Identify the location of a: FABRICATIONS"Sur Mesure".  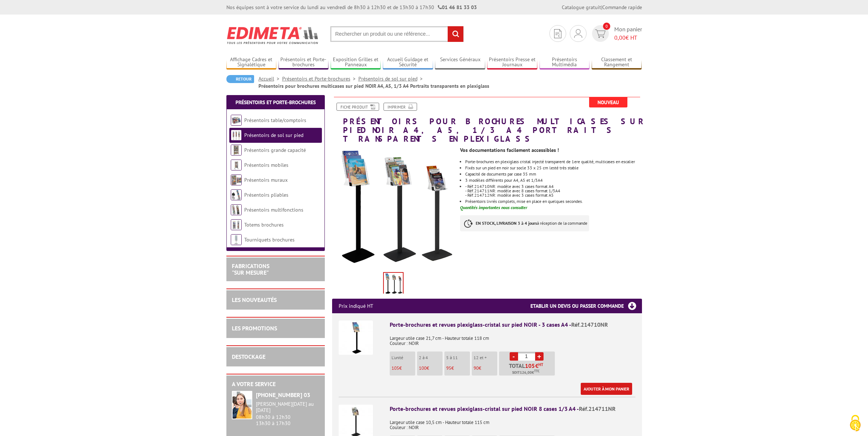
(251, 269).